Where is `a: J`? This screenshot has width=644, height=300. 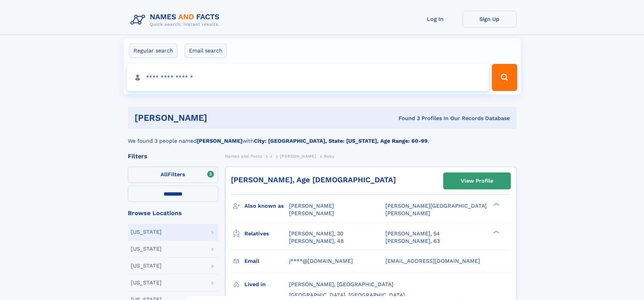 a: J is located at coordinates (271, 156).